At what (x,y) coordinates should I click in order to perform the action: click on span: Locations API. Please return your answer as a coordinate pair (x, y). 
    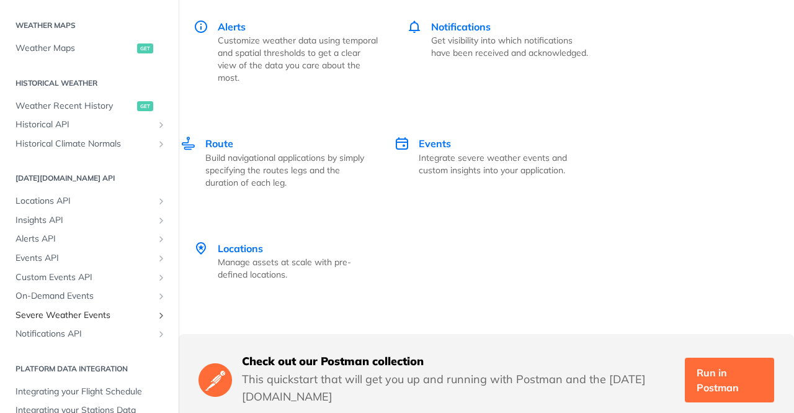
    Looking at the image, I should click on (84, 201).